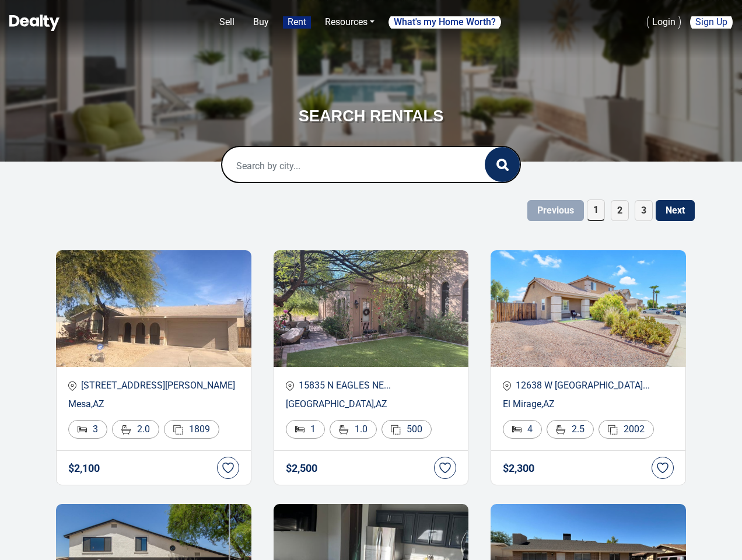 The image size is (742, 560). What do you see at coordinates (407, 430) in the screenshot?
I see `div: 500` at bounding box center [407, 430].